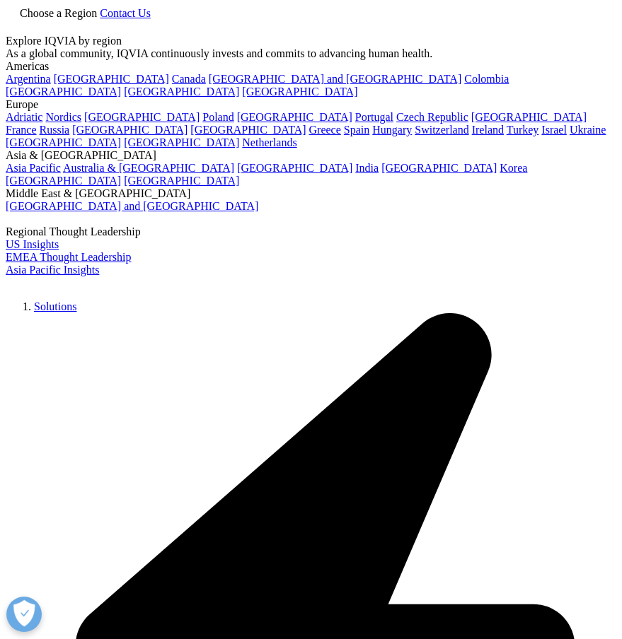 The image size is (622, 639). Describe the element at coordinates (486, 78) in the screenshot. I see `a: Colombia` at that location.